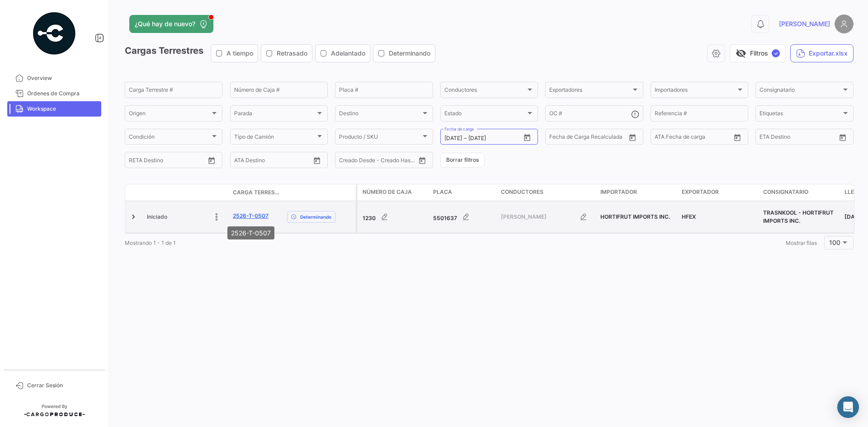 The image size is (868, 427). I want to click on span: Etiquetas, so click(800, 114).